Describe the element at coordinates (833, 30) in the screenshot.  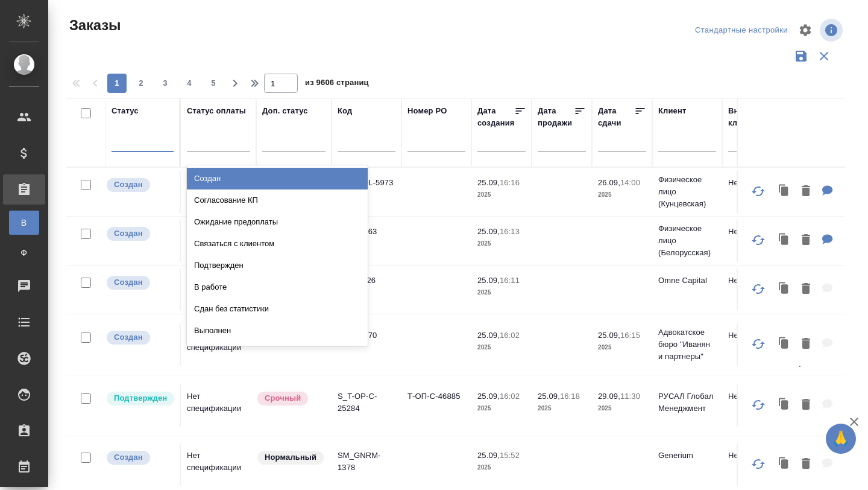
I see `span: Посмотреть информацию` at that location.